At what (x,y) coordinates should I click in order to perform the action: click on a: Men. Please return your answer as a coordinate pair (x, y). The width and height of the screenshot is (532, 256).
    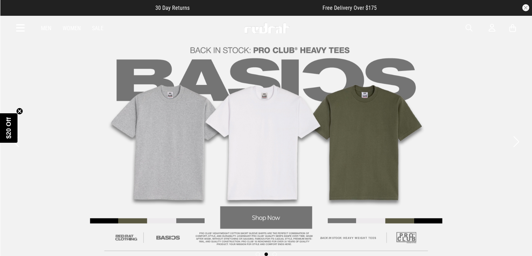
    Looking at the image, I should click on (46, 28).